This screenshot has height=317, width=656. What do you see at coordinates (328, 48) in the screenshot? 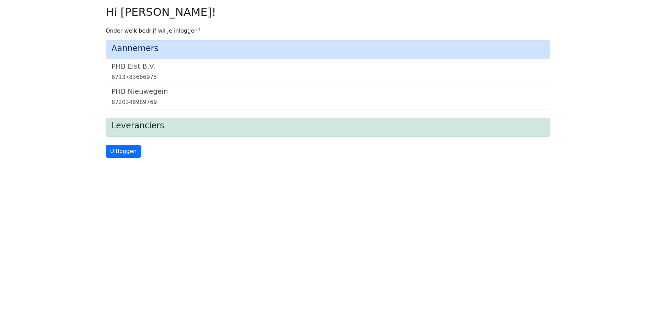
I see `h4: Aannemers` at bounding box center [328, 48].